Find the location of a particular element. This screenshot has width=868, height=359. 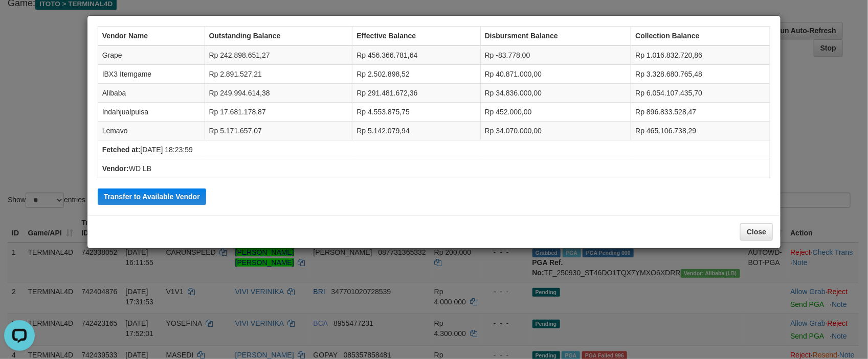

button: Close is located at coordinates (756, 232).